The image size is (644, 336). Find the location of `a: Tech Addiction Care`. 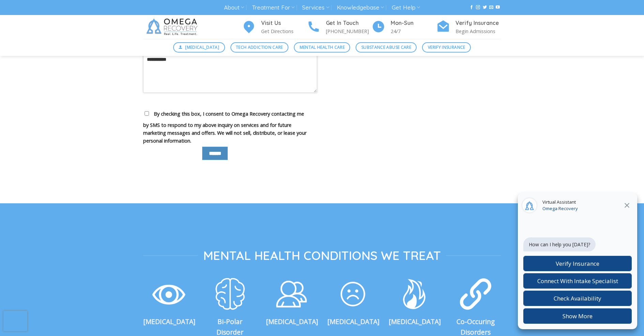

a: Tech Addiction Care is located at coordinates (259, 48).